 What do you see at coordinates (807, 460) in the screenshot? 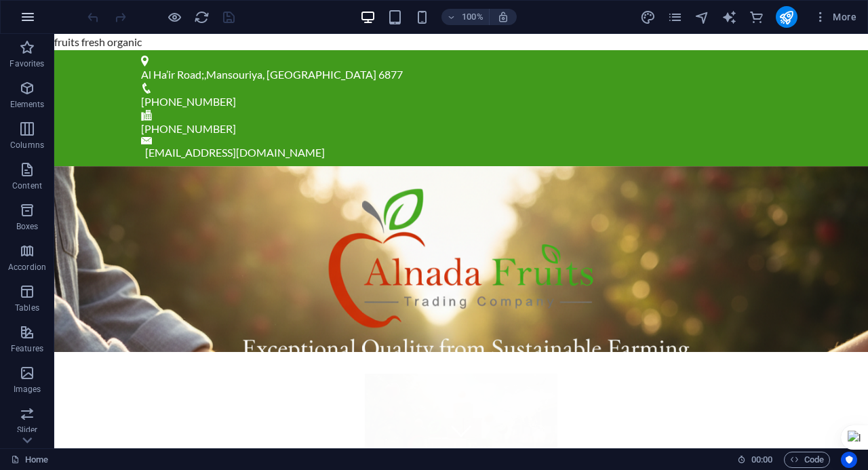
I see `button: Code` at bounding box center [807, 460].